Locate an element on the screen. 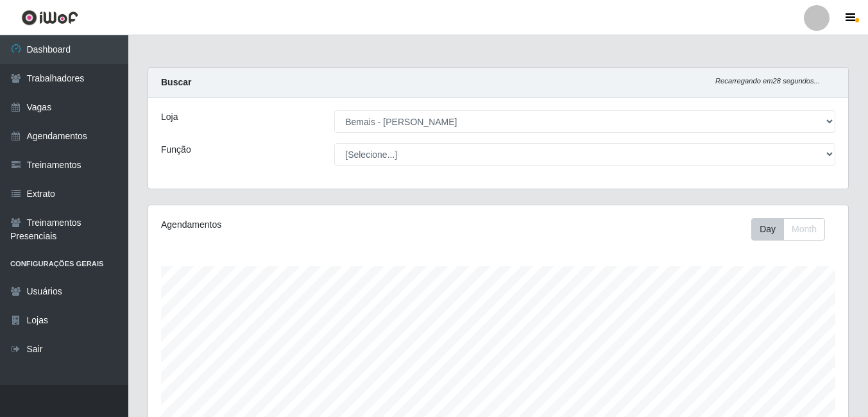 The image size is (868, 417). button: Month is located at coordinates (803, 229).